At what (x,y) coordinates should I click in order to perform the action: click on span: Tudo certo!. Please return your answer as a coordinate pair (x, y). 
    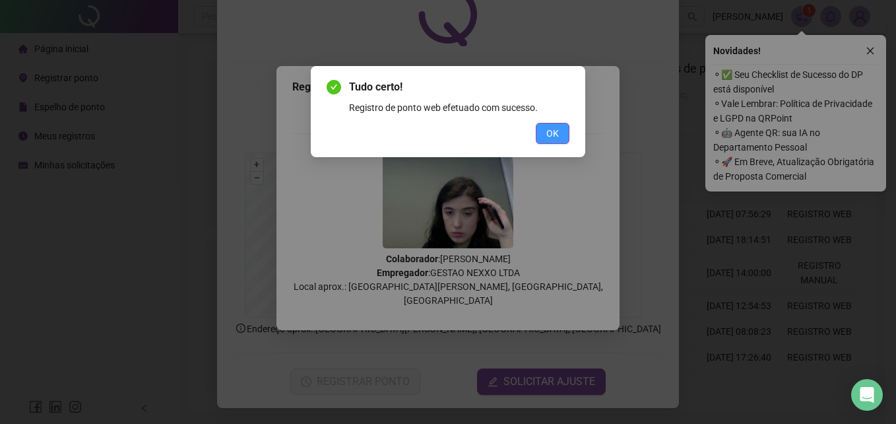
    Looking at the image, I should click on (459, 87).